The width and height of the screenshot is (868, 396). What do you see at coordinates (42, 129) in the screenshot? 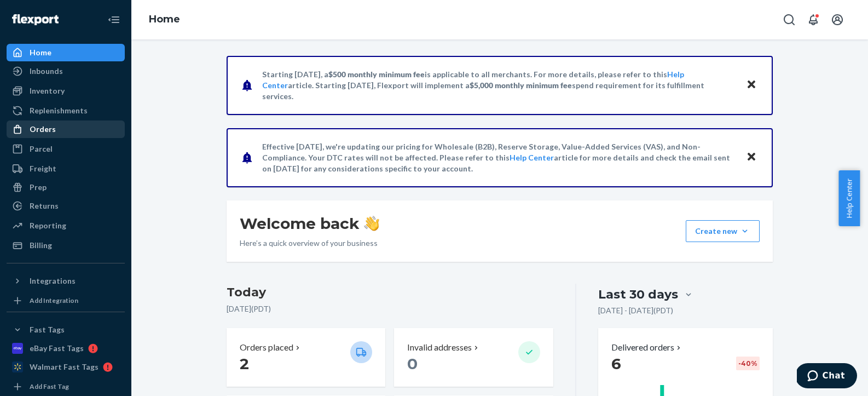
I see `div: Orders` at bounding box center [42, 129].